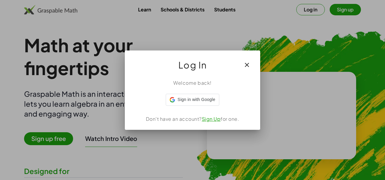 The image size is (385, 180). I want to click on span: Sign in with Google, so click(196, 99).